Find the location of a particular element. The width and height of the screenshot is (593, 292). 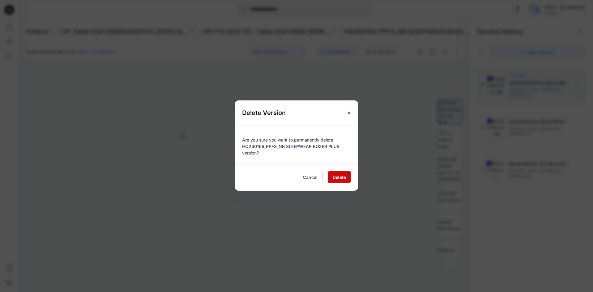

button: Delete is located at coordinates (339, 177).